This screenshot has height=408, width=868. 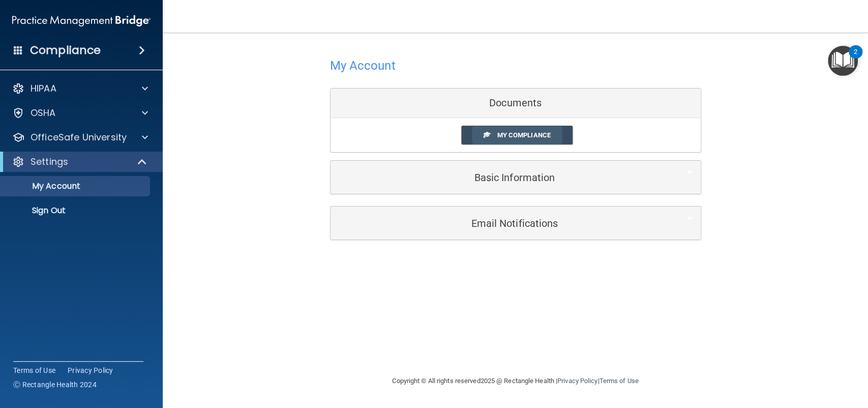 I want to click on a: Basic Information, so click(x=515, y=177).